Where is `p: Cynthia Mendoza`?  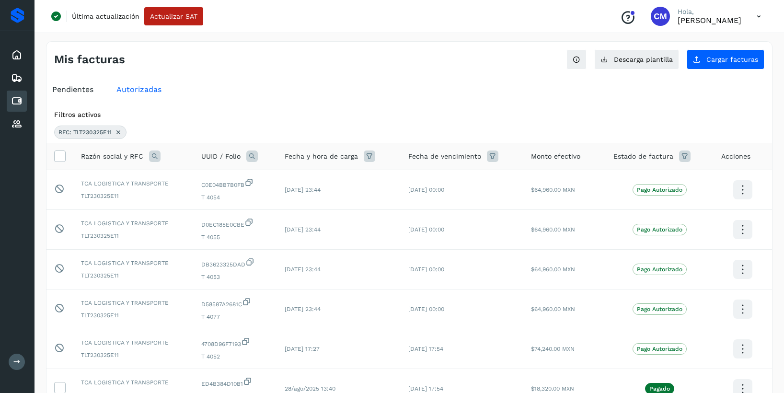
p: Cynthia Mendoza is located at coordinates (709, 20).